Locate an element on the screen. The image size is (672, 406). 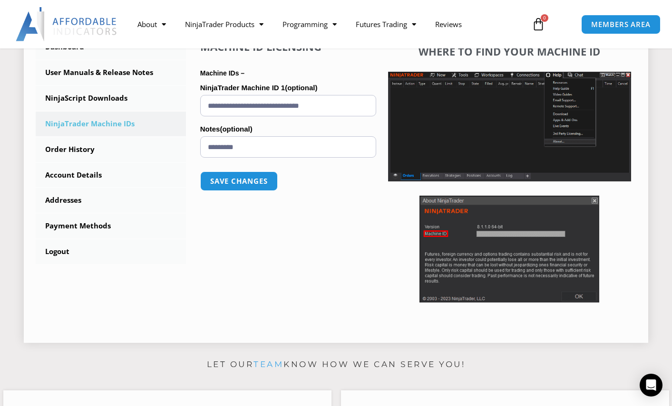
a: Account Details is located at coordinates (111, 175).